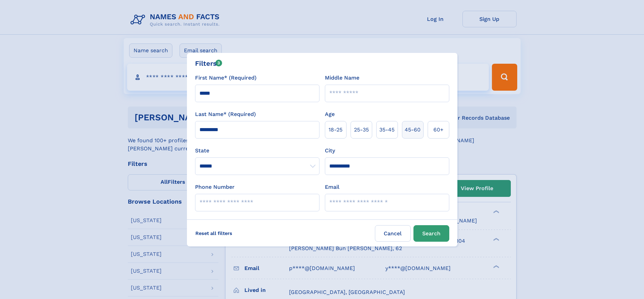 This screenshot has width=644, height=299. Describe the element at coordinates (330, 151) in the screenshot. I see `label: City` at that location.